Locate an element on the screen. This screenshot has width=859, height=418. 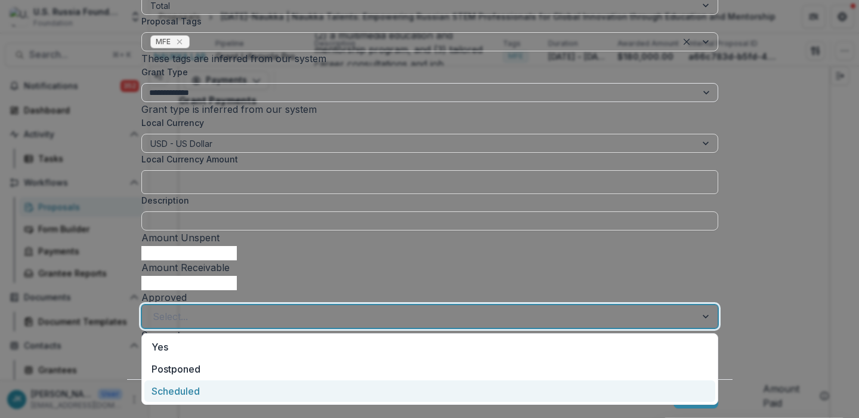
span: MFE is located at coordinates (163, 42).